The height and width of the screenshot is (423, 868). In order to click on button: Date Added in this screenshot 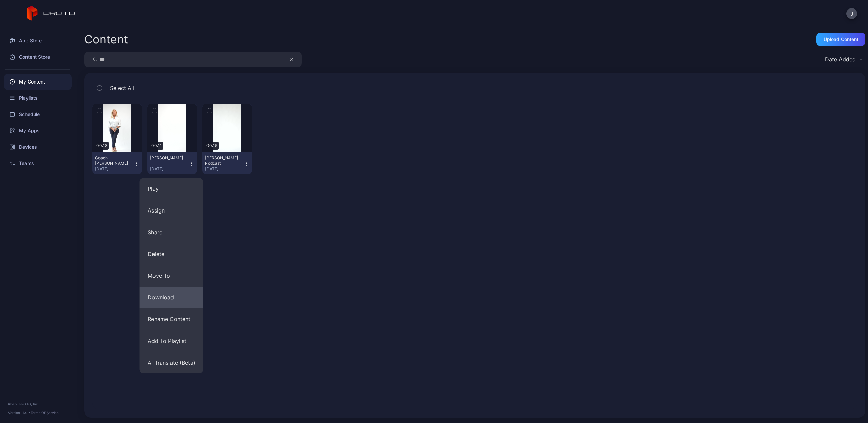, I will do `click(843, 59)`.